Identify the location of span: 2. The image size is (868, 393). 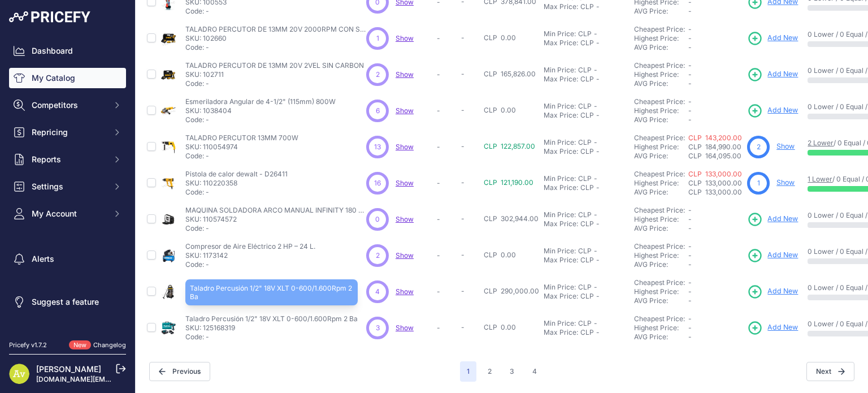
(377, 75).